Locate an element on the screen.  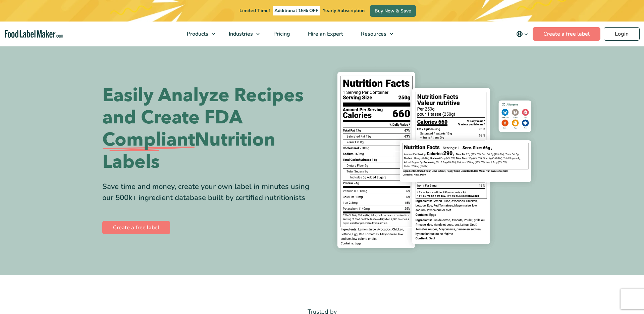
span: Pricing is located at coordinates (281, 34).